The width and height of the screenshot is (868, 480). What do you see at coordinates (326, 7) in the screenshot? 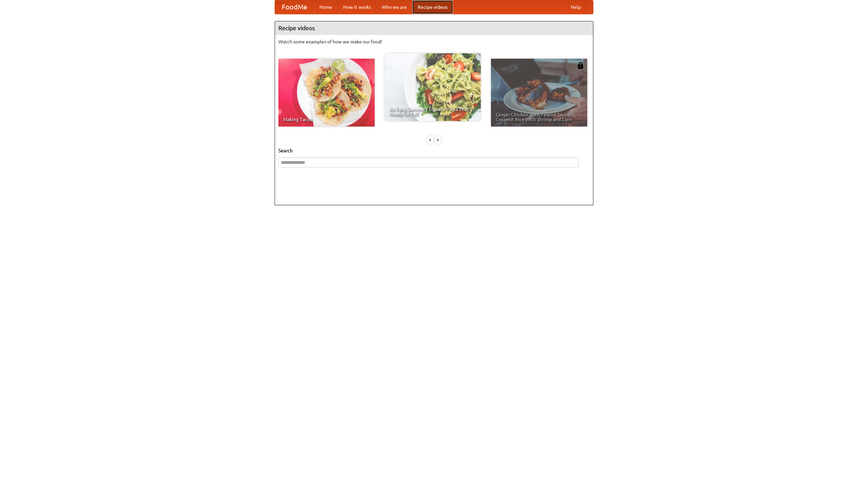
I see `a: Home` at bounding box center [326, 7].